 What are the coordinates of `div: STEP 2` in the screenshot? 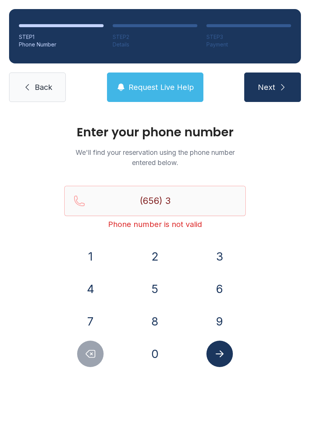 It's located at (155, 37).